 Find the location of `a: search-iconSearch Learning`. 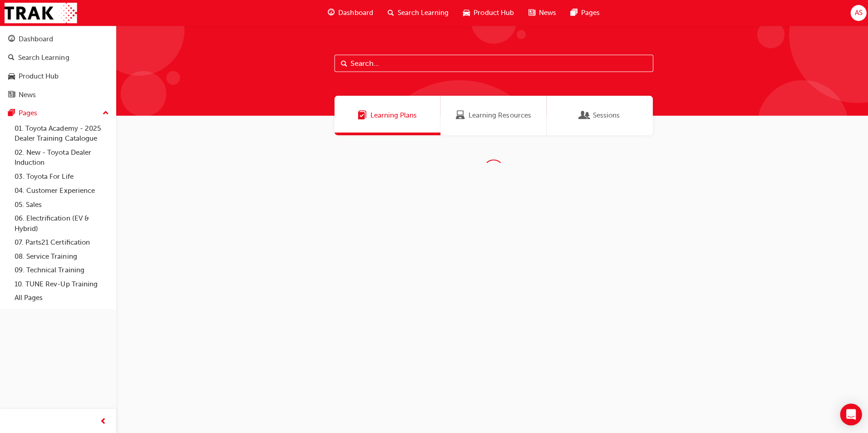

a: search-iconSearch Learning is located at coordinates (417, 13).